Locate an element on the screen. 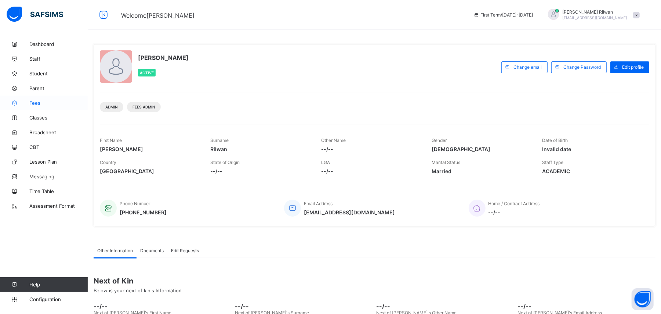 This screenshot has height=314, width=661. span: Fees Admin is located at coordinates (144, 107).